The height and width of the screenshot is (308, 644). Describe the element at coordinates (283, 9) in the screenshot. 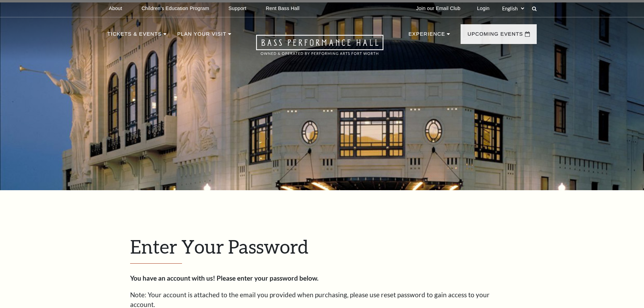

I see `p: Rent Bass Hall` at that location.